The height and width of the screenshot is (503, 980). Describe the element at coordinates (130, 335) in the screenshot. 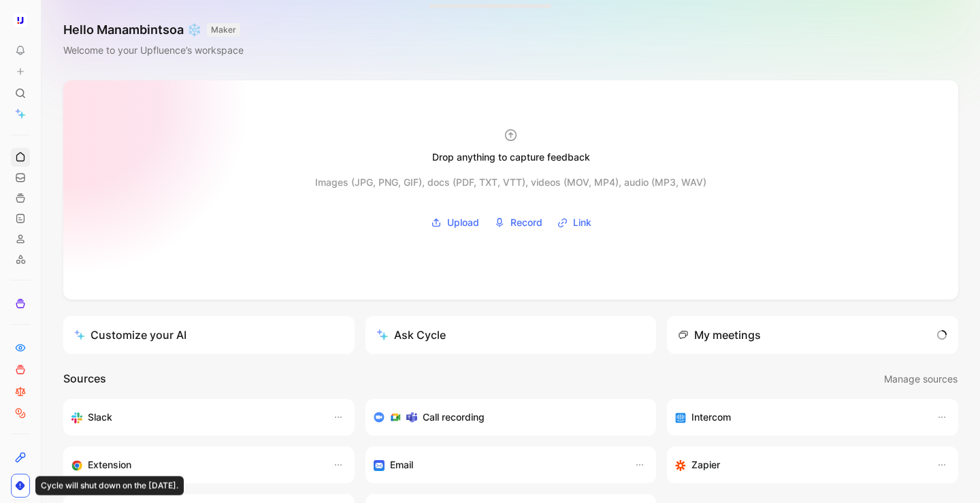

I see `div: Customize your AI` at that location.